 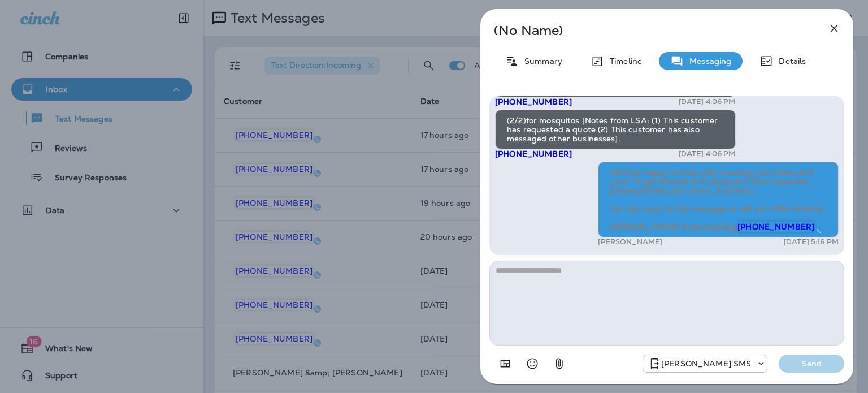 What do you see at coordinates (505, 364) in the screenshot?
I see `button: Add in a premade template` at bounding box center [505, 364].